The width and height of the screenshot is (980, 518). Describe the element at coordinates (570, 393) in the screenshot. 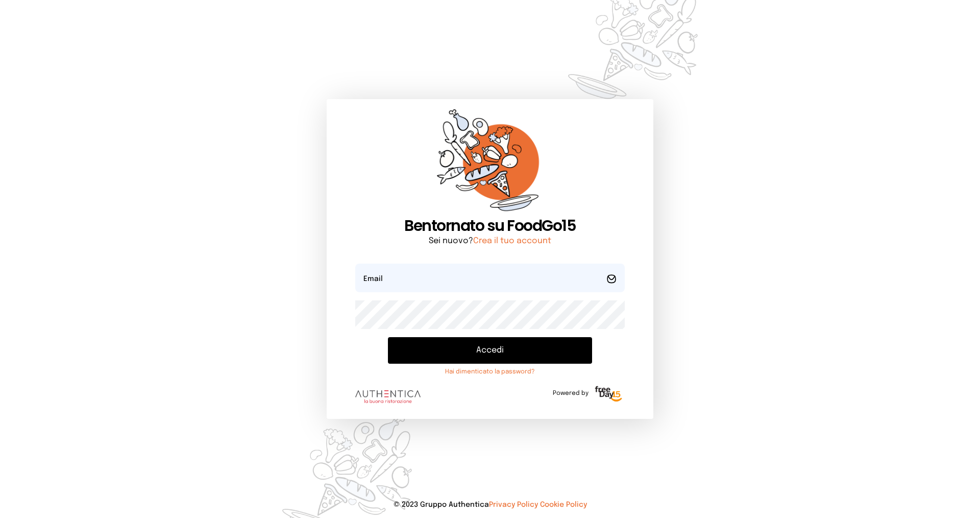

I see `span: Powered by` at that location.